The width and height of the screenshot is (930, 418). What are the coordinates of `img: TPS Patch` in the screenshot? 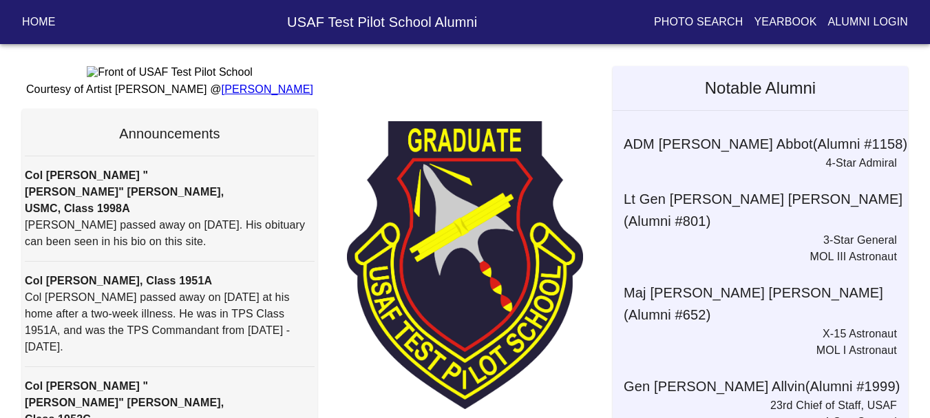 It's located at (465, 265).